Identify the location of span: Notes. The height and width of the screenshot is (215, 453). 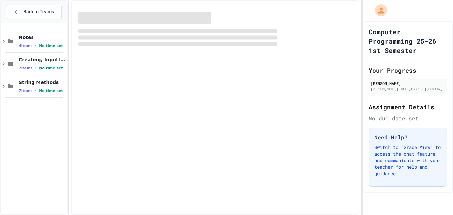
(42, 37).